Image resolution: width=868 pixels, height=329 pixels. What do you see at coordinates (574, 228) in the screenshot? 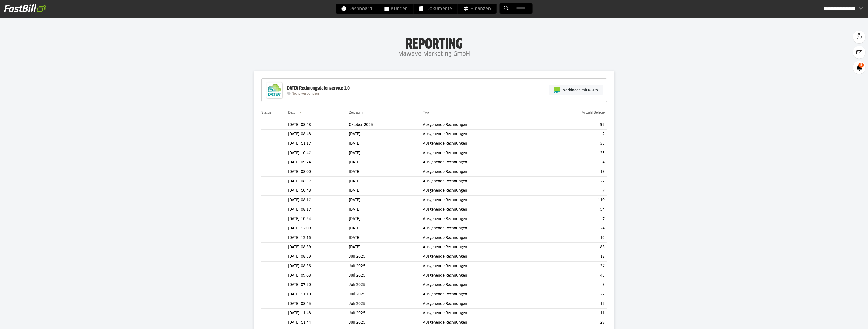
I see `td: 24` at bounding box center [574, 228].